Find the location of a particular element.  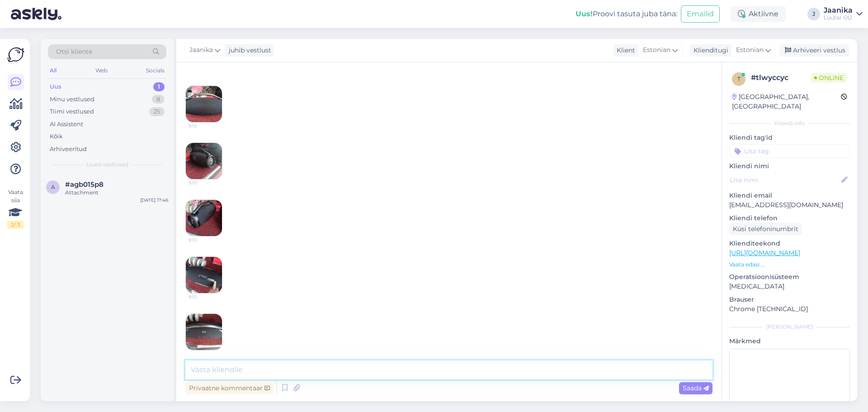

div: Proovi tasuta juba täna: is located at coordinates (626, 14).